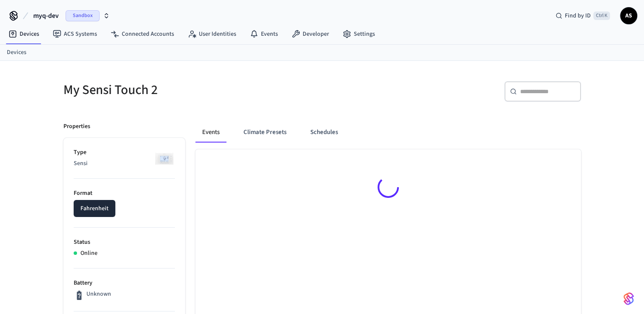  What do you see at coordinates (124, 163) in the screenshot?
I see `p: Sensi` at bounding box center [124, 163].